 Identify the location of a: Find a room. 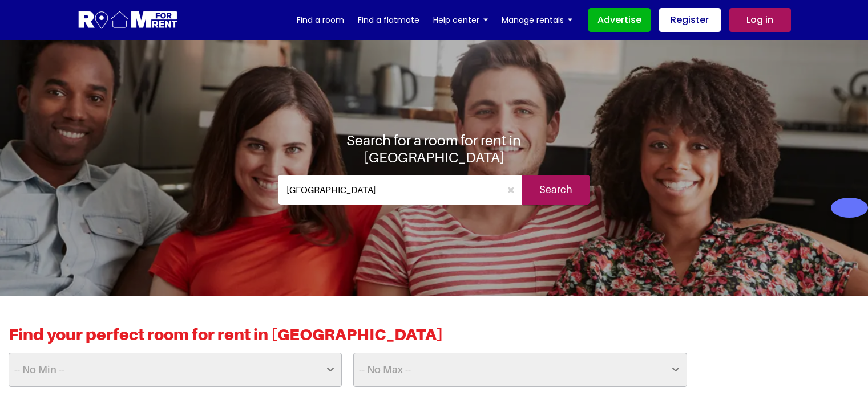
(321, 20).